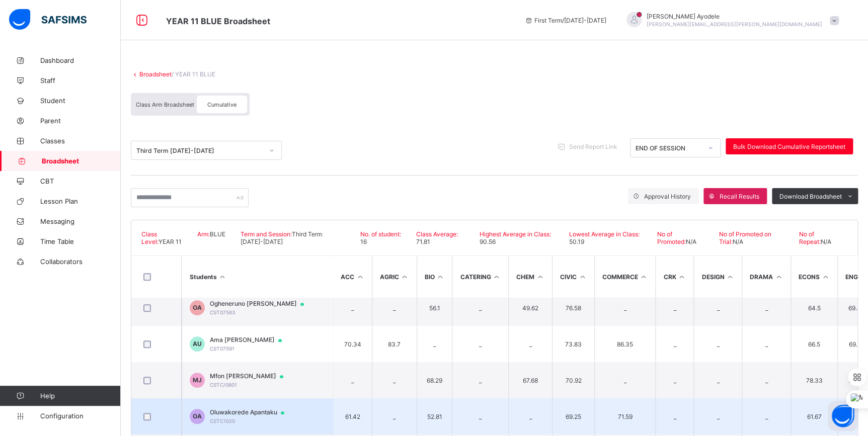 Image resolution: width=868 pixels, height=436 pixels. What do you see at coordinates (352, 276) in the screenshot?
I see `th: ACC` at bounding box center [352, 276].